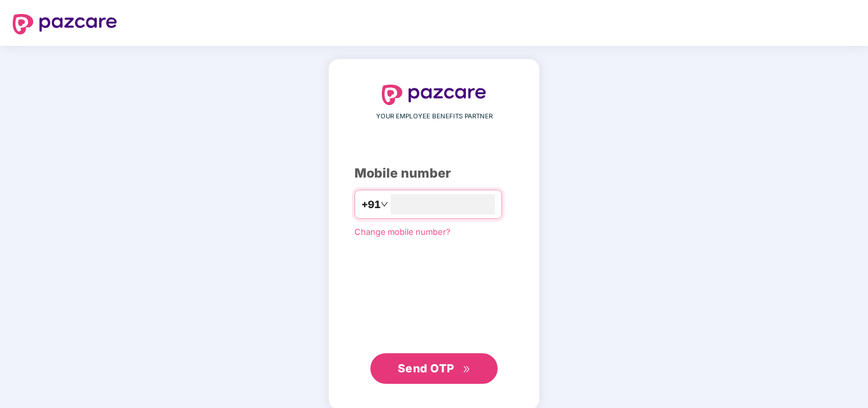  Describe the element at coordinates (402, 231) in the screenshot. I see `span: Change mobile number?` at that location.